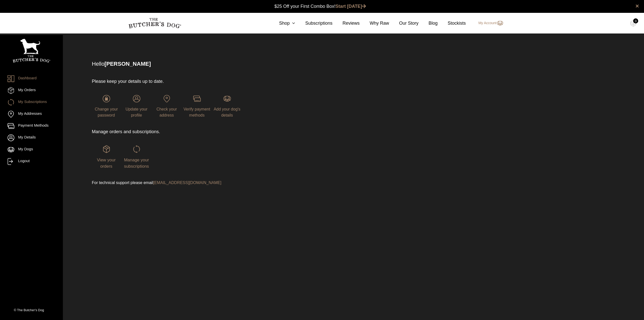 The height and width of the screenshot is (320, 644). What do you see at coordinates (282, 23) in the screenshot?
I see `a: Shop` at bounding box center [282, 23].